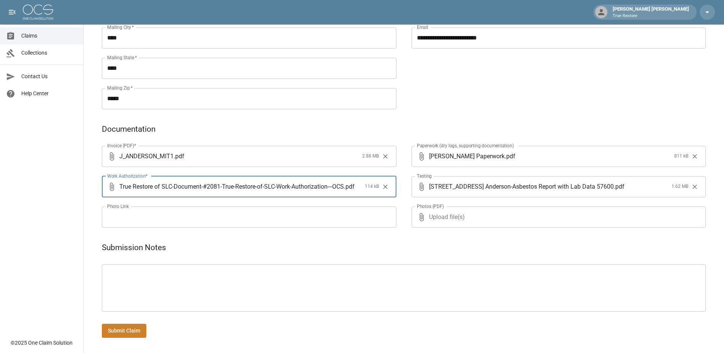  What do you see at coordinates (146, 156) in the screenshot?
I see `span: J_ANDERSON_MIT1` at bounding box center [146, 156].